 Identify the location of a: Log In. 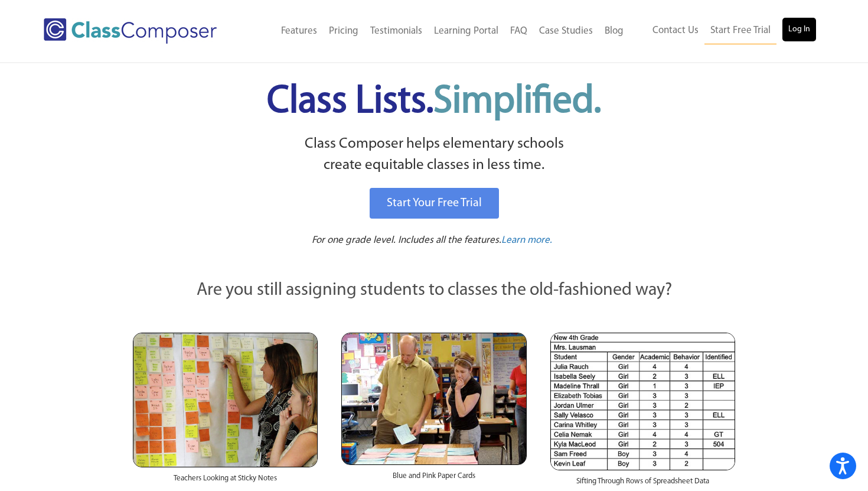
(799, 29).